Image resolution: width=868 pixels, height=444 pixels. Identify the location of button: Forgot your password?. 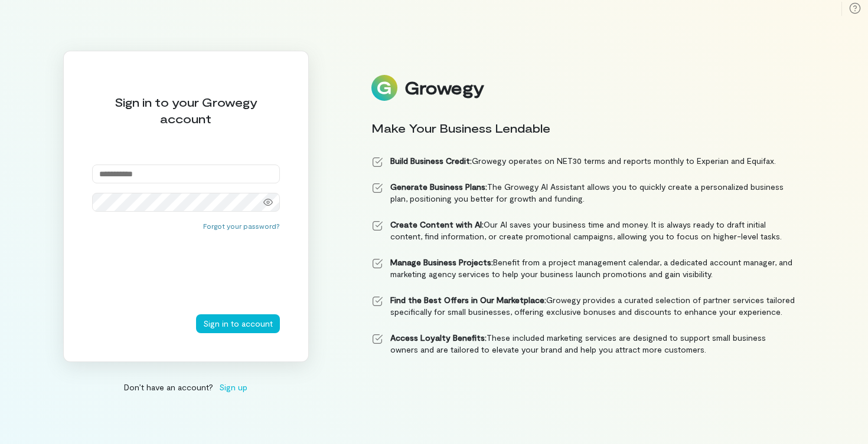
(241, 225).